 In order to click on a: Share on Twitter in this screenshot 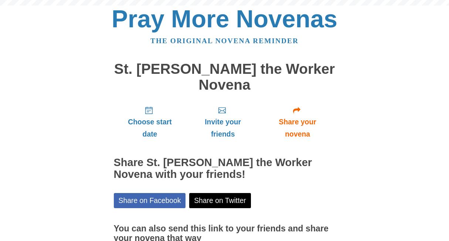, I will do `click(220, 201)`.